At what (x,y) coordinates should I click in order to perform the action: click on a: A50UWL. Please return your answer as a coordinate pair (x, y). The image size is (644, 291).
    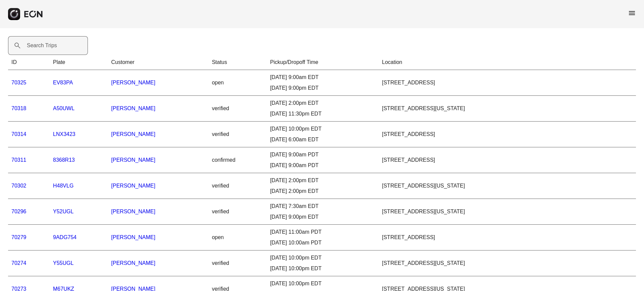
    Looking at the image, I should click on (64, 108).